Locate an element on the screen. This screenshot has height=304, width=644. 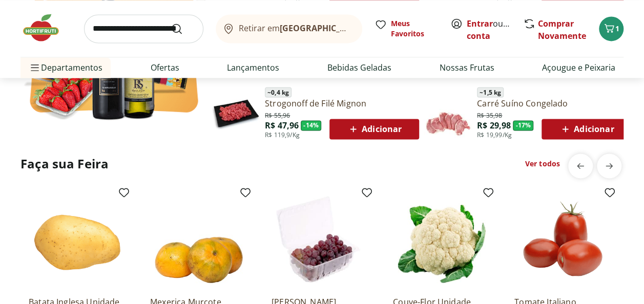
img: Batata Inglesa Unidade is located at coordinates (78, 239).